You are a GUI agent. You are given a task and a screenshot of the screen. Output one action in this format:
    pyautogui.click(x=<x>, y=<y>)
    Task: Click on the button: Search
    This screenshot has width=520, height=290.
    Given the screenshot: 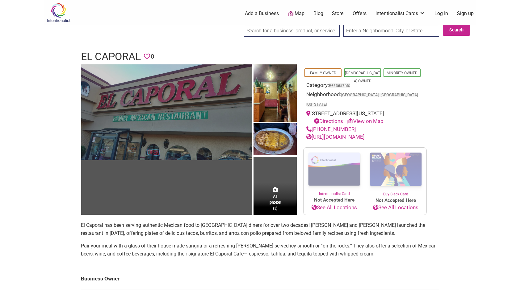 What is the action you would take?
    pyautogui.click(x=456, y=30)
    